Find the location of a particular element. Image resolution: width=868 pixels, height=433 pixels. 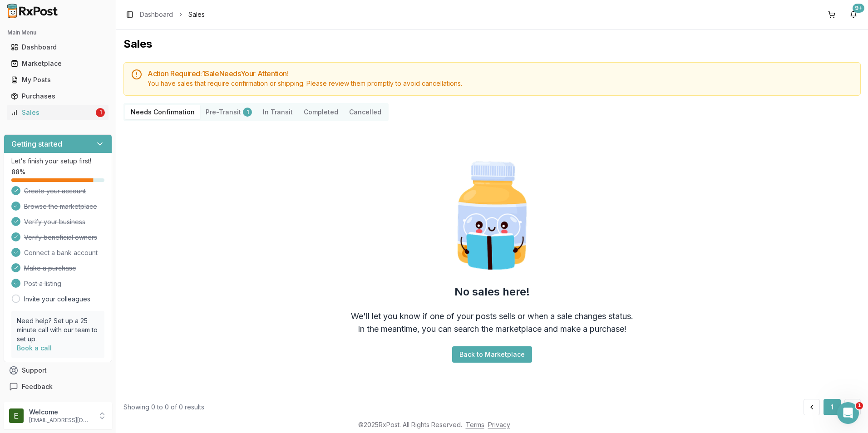

div: My Posts is located at coordinates (57, 80).